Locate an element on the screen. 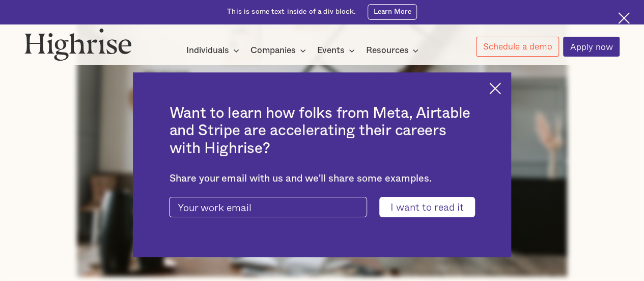  input: I want to read it is located at coordinates (427, 207).